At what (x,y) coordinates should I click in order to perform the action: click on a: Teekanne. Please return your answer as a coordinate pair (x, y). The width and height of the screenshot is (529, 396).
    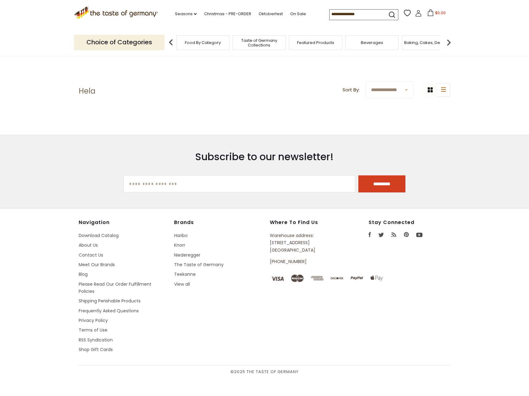
    Looking at the image, I should click on (185, 274).